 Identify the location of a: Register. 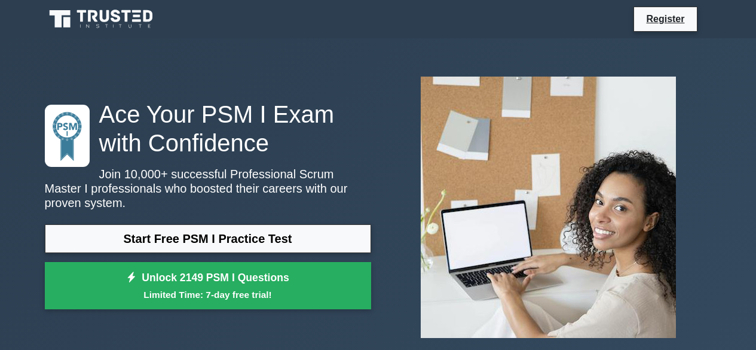
(666, 19).